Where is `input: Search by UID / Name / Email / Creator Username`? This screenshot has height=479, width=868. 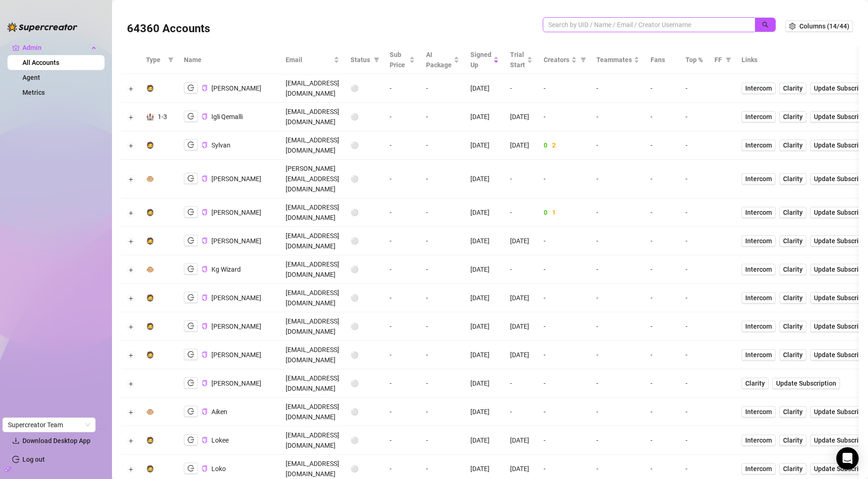 input: Search by UID / Name / Email / Creator Username is located at coordinates (645, 25).